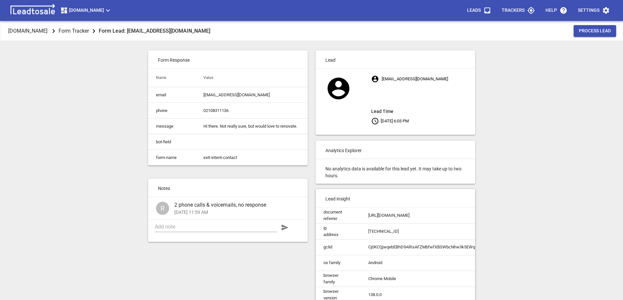 The width and height of the screenshot is (623, 300). Describe the element at coordinates (338, 279) in the screenshot. I see `td: browser family` at that location.